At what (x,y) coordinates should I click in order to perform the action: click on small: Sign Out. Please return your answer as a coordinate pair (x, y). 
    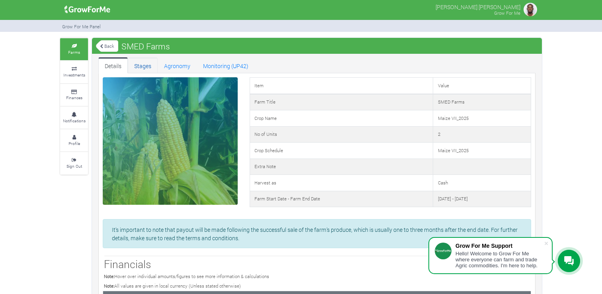
    Looking at the image, I should click on (74, 166).